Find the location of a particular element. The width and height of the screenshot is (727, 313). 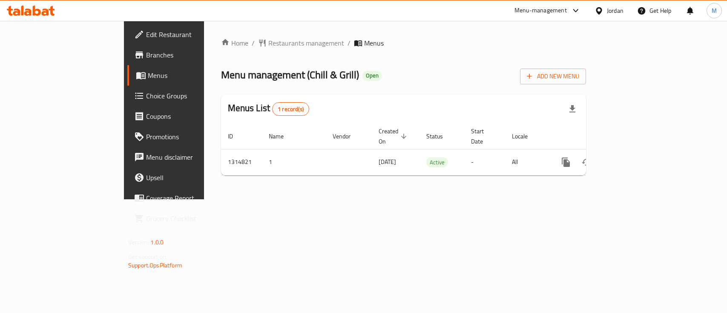

a: Edit Restaurant is located at coordinates (186, 35).